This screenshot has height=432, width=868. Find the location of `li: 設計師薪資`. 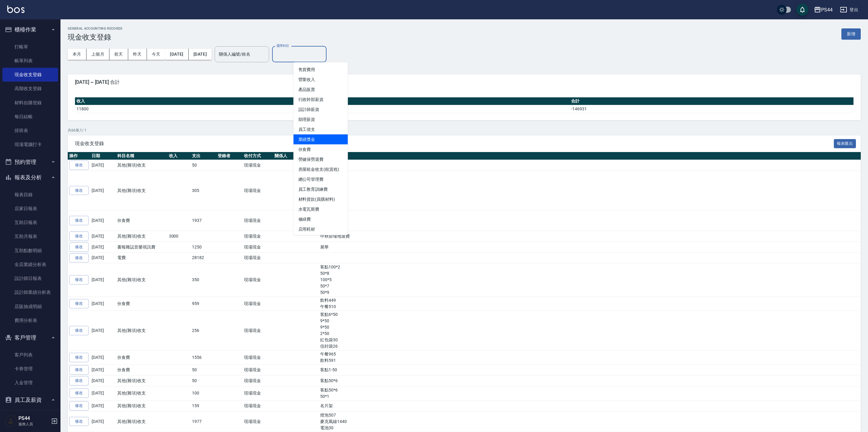

li: 設計師薪資 is located at coordinates (321, 110).